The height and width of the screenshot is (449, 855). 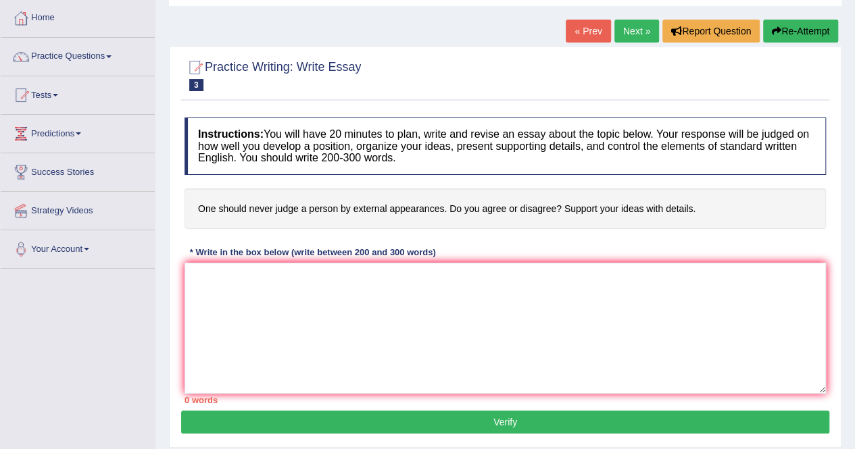 What do you see at coordinates (312, 252) in the screenshot?
I see `div: * Write in the box below (write between 200 and 300 words)` at bounding box center [312, 252].